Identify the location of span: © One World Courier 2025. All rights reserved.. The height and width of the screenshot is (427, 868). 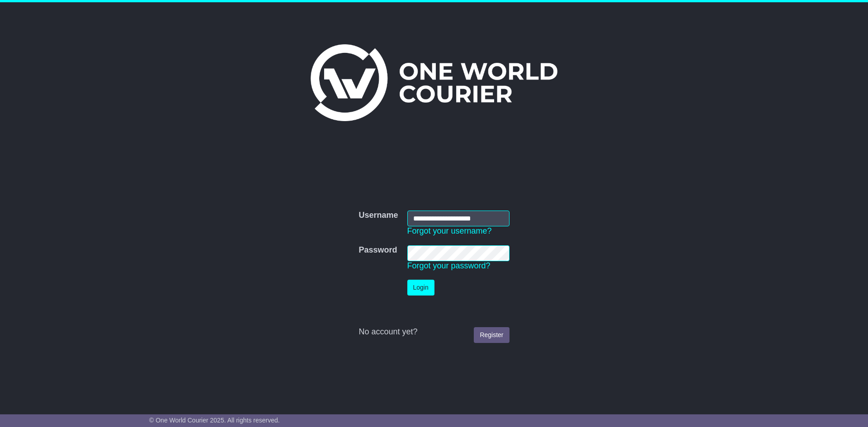
(214, 420).